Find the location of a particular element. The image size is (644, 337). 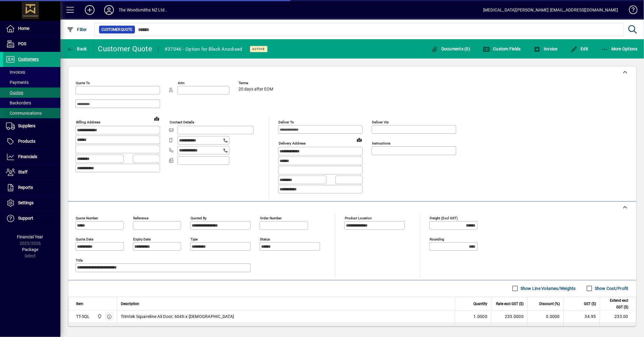

mat-label: Attn is located at coordinates (181, 83).